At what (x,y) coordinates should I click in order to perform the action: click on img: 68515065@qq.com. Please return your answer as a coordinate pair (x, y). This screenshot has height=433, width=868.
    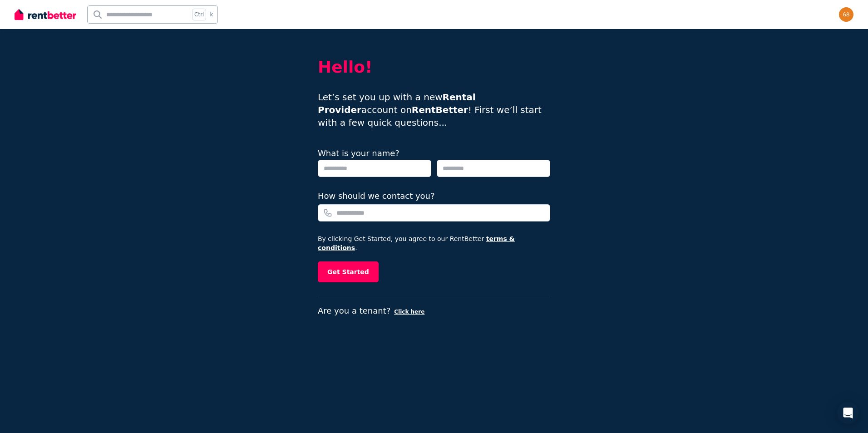
    Looking at the image, I should click on (847, 15).